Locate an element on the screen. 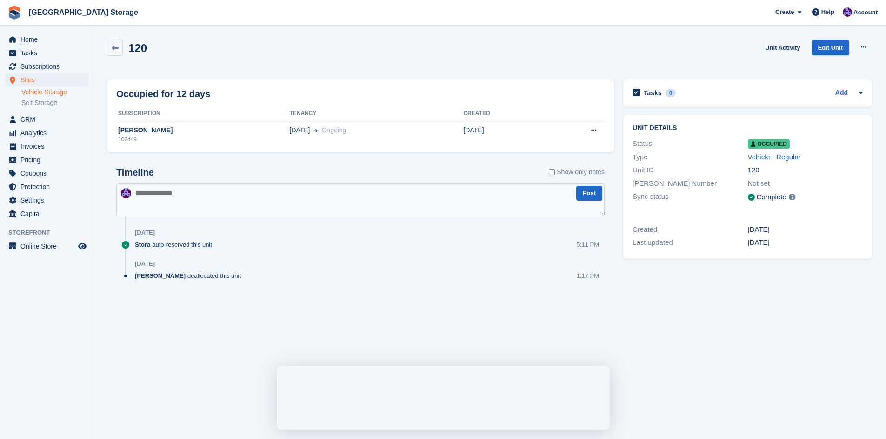 The width and height of the screenshot is (886, 439). a: Add is located at coordinates (841, 93).